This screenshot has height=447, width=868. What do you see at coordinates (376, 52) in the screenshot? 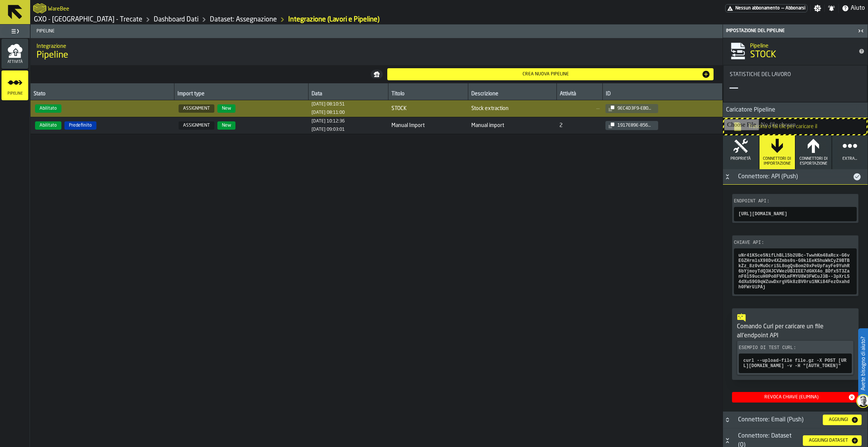
I see `div: title-Pipeline` at bounding box center [376, 52].